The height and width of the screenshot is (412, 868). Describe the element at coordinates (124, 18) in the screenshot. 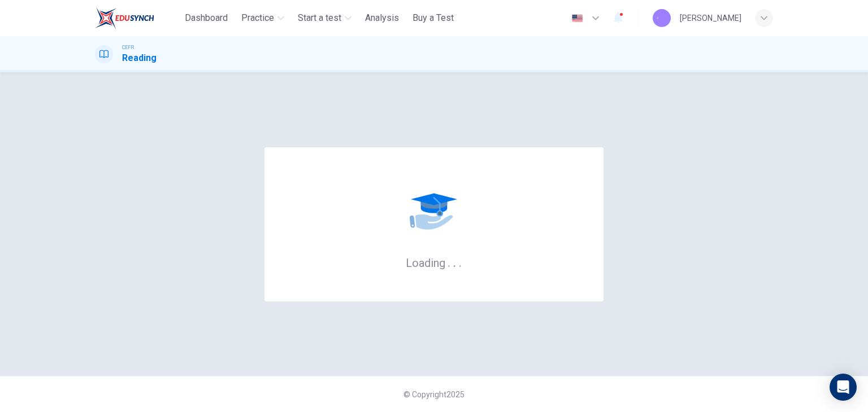

I see `img: ELTC logo` at that location.